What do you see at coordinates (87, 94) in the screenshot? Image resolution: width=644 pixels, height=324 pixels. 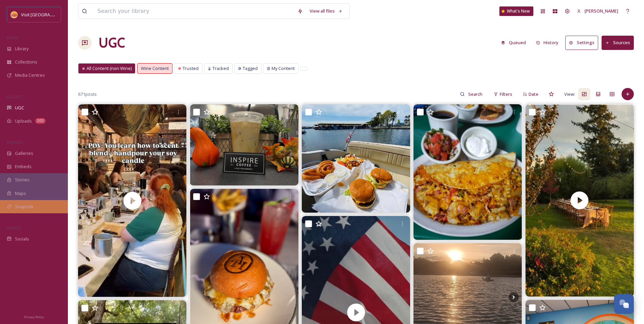 I see `span: 671 posts` at bounding box center [87, 94].